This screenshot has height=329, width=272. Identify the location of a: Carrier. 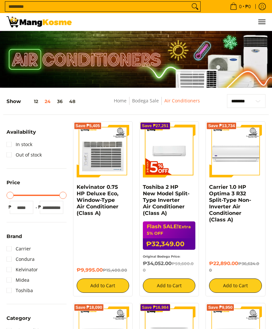
(19, 249).